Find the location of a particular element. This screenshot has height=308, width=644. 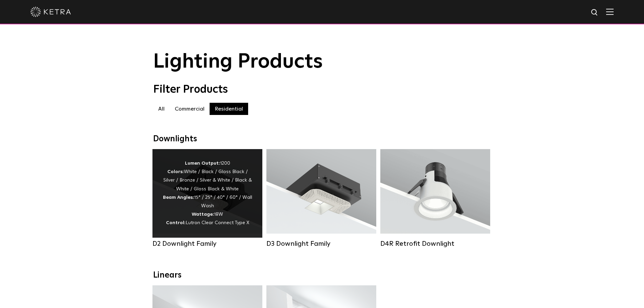

div: D2 Downlight Family is located at coordinates (207, 244).